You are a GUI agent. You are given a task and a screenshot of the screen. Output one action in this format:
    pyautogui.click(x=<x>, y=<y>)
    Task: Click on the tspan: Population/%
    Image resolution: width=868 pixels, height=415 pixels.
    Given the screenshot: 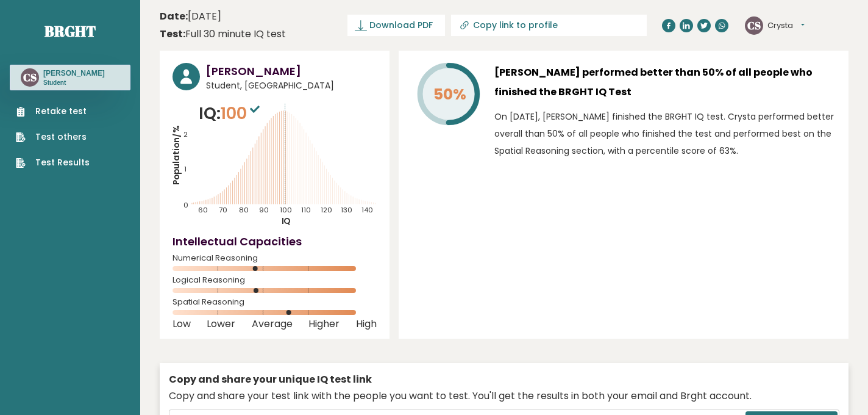 What is the action you would take?
    pyautogui.click(x=176, y=155)
    